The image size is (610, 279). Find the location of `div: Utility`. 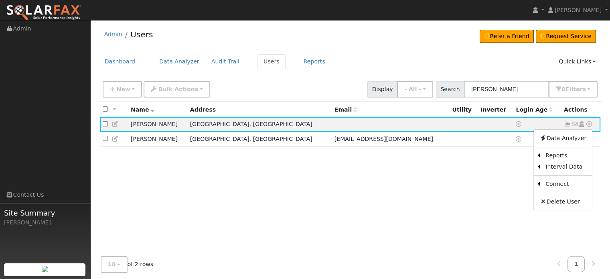

div: Utility is located at coordinates (464, 110).